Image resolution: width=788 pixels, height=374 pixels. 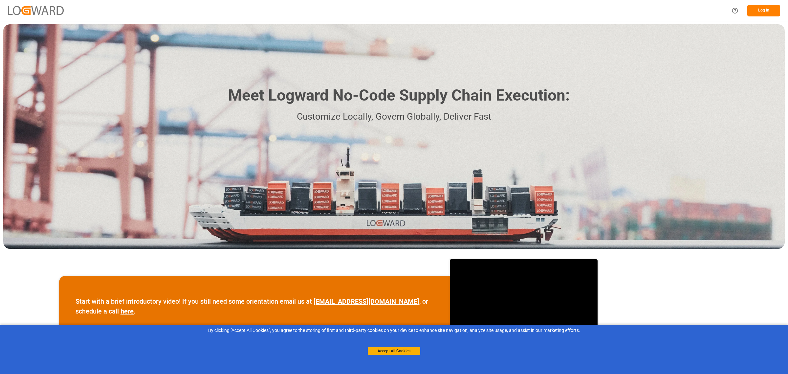 What do you see at coordinates (394, 330) in the screenshot?
I see `div: By clicking "Accept All Cookies”, you agree to the storing of first and third-party cookies on yo...` at bounding box center [394, 330].